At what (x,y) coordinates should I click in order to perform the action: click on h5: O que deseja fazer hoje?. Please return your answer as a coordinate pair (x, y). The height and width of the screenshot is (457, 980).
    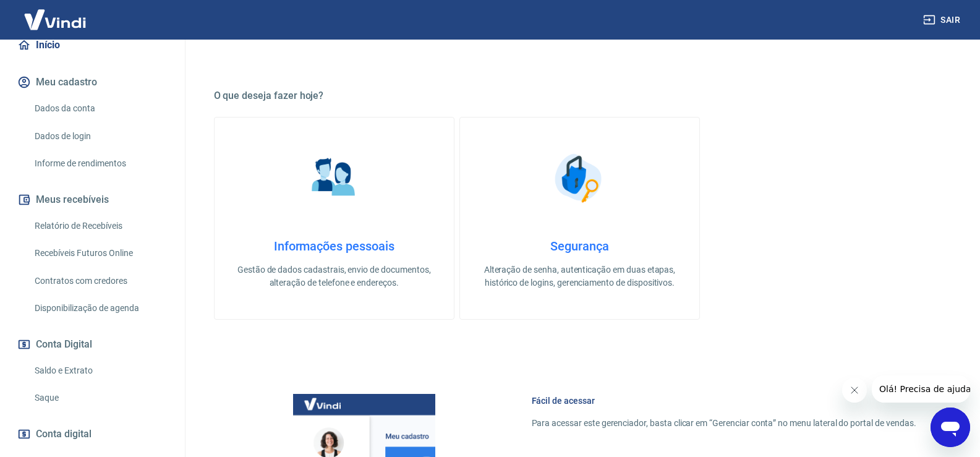
    Looking at the image, I should click on (580, 96).